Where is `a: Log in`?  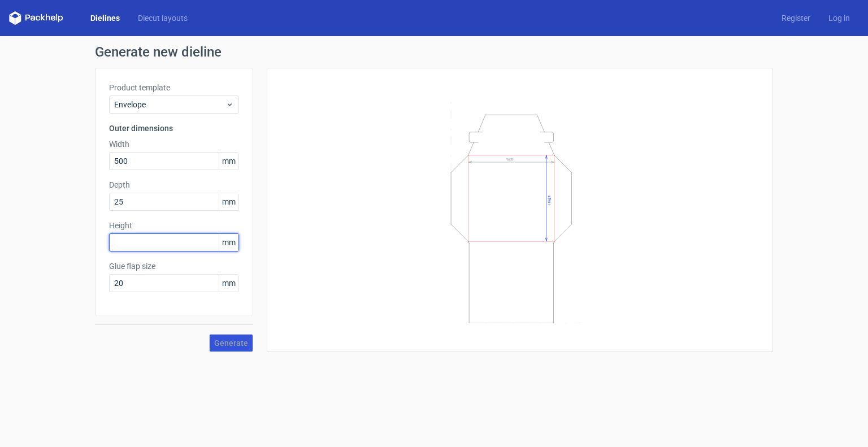 a: Log in is located at coordinates (839, 18).